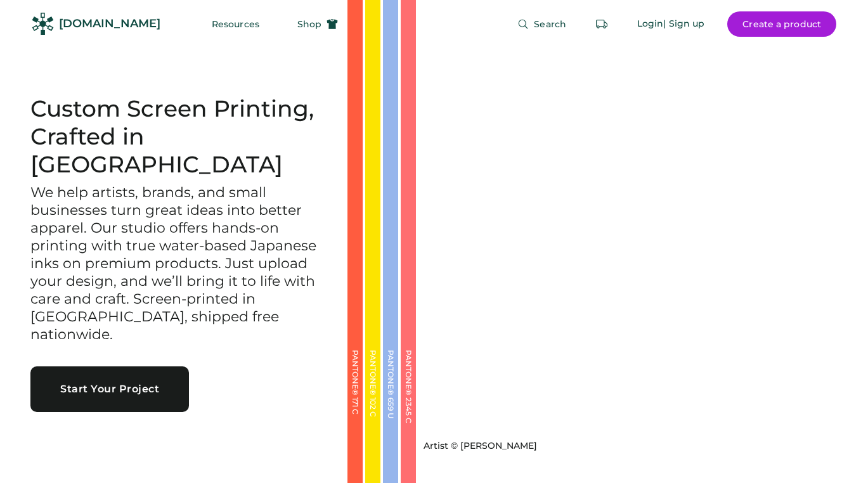 This screenshot has height=483, width=868. Describe the element at coordinates (651, 24) in the screenshot. I see `div: Login` at that location.